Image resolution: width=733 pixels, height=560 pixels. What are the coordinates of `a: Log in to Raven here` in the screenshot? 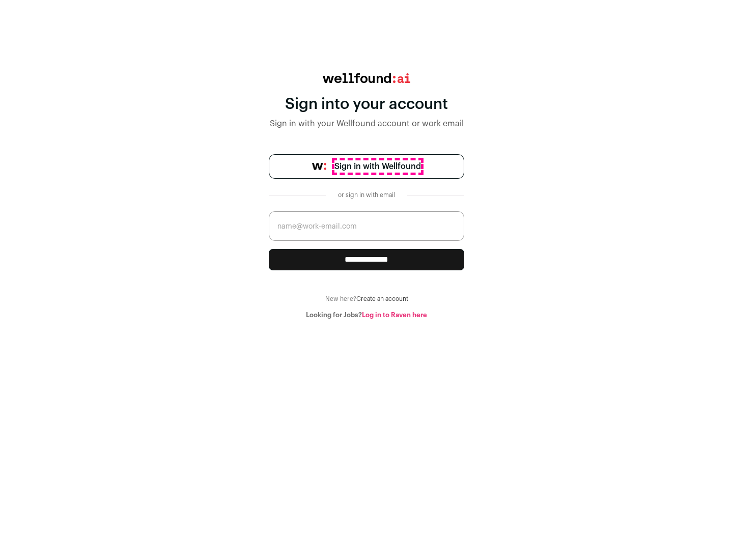 It's located at (394, 315).